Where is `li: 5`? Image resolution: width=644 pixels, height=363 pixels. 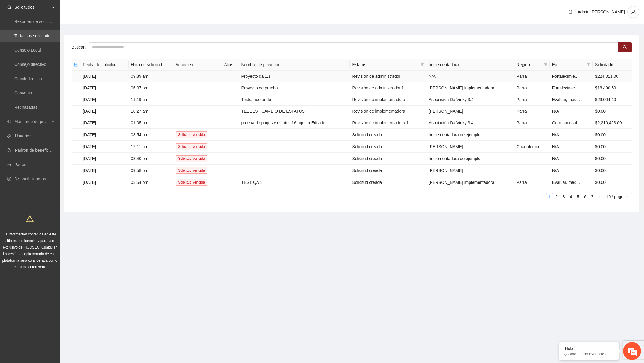
li: 5 is located at coordinates (578, 197).